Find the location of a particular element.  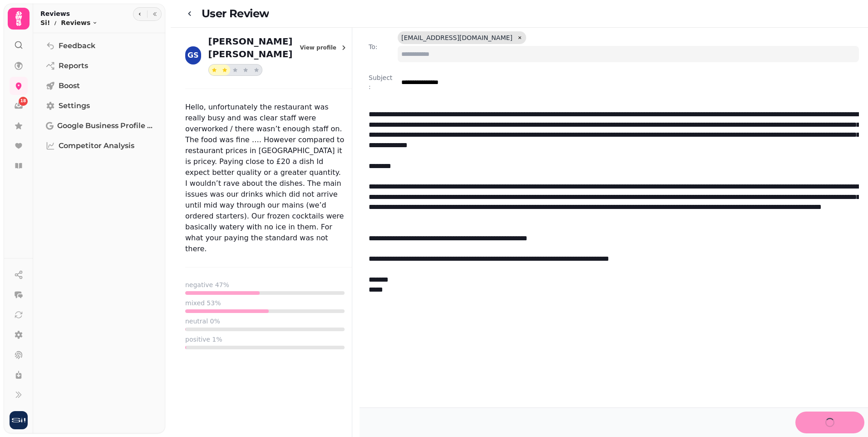

p: Si! is located at coordinates (45, 23).